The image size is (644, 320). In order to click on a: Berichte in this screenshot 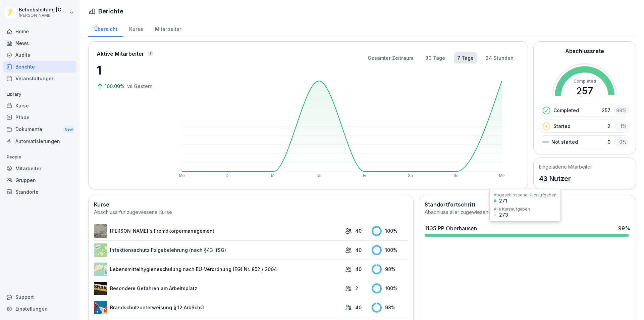, I will do `click(40, 66)`.